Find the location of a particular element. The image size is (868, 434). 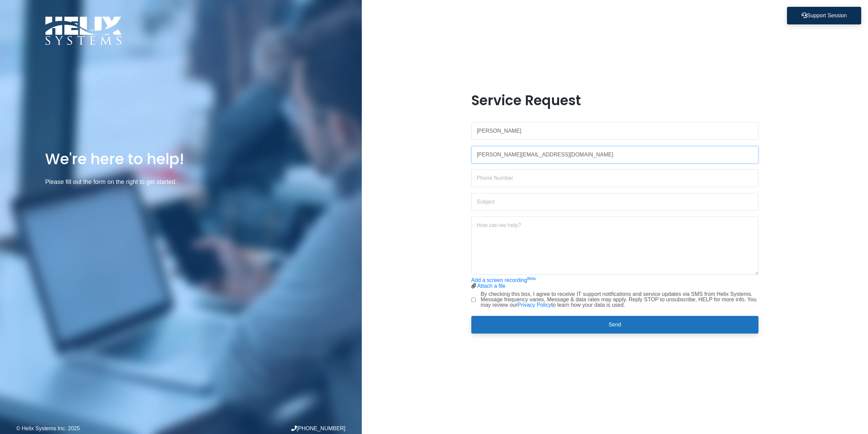

button: Send is located at coordinates (615, 324).